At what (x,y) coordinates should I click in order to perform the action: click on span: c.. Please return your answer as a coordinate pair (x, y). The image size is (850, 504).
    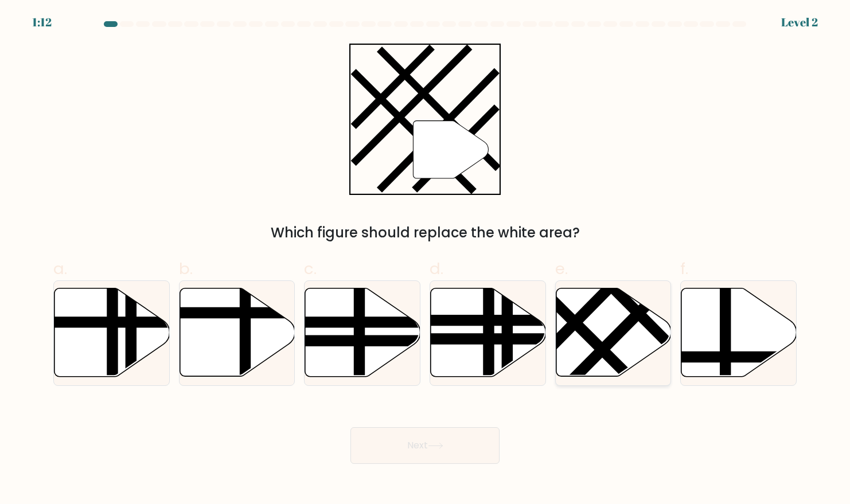
    Looking at the image, I should click on (310, 269).